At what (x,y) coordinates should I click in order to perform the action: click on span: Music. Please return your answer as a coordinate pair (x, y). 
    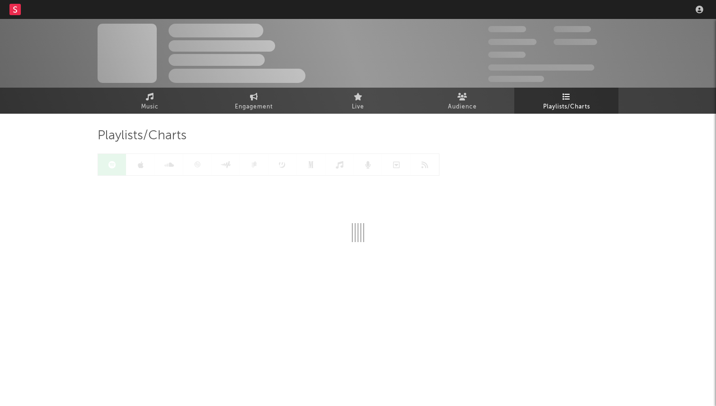
    Looking at the image, I should click on (150, 107).